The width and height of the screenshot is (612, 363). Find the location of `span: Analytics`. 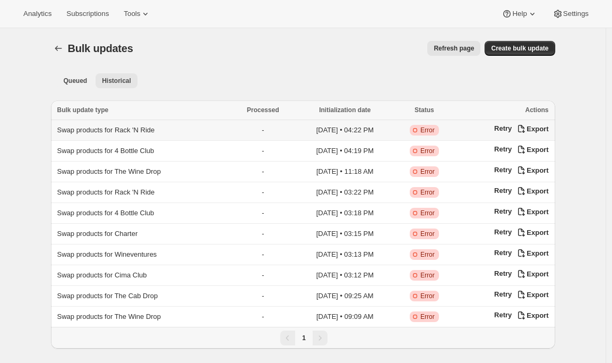

span: Analytics is located at coordinates (37, 14).